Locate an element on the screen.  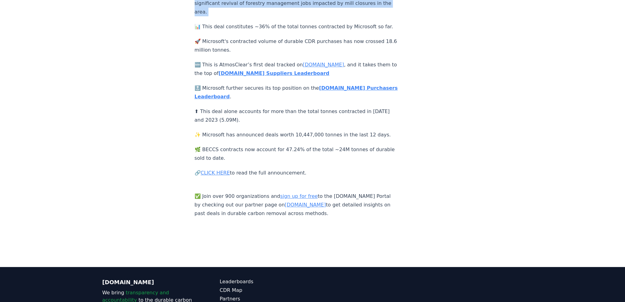
p: 🚀 Microsoft's contracted volume of durable CDR purchases has now crossed 18.6 million tonnes. is located at coordinates (296, 46).